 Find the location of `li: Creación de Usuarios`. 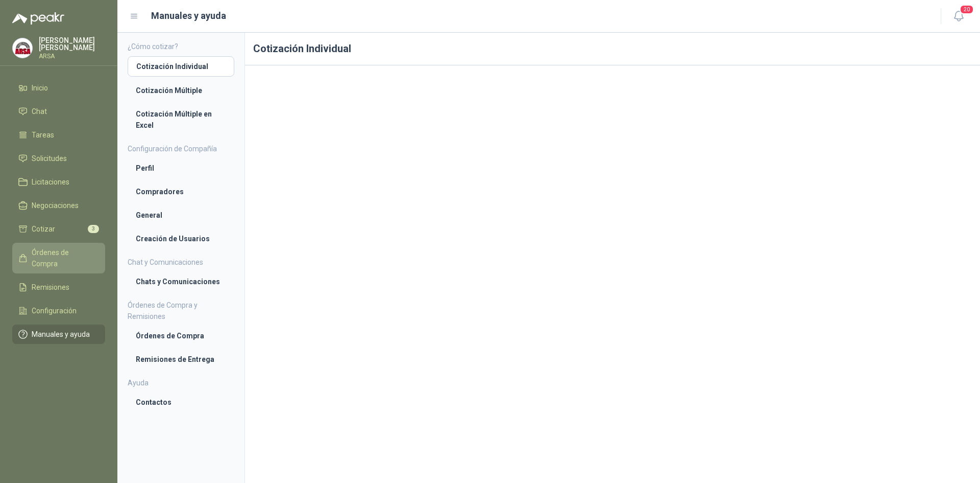

li: Creación de Usuarios is located at coordinates (181, 239).